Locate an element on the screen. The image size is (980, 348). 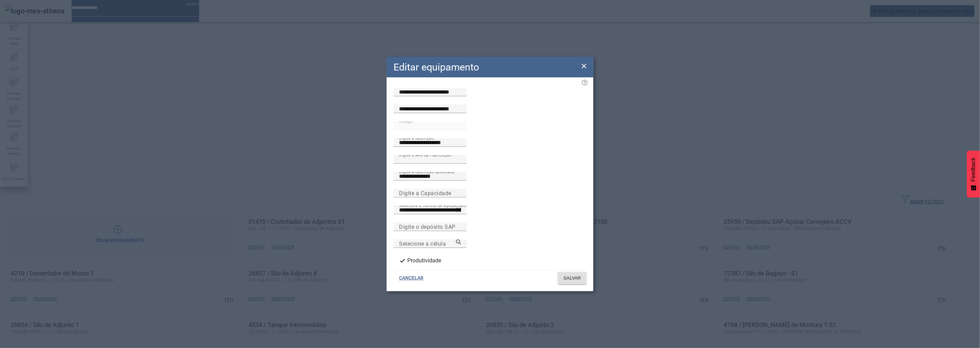
mat-label: Digite o depósito SAP is located at coordinates (427, 227).